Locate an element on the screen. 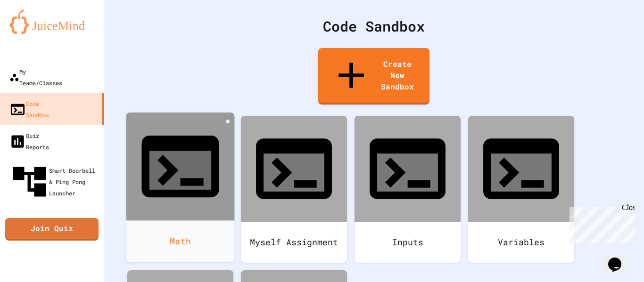  a: Create New Sandbox is located at coordinates (374, 76).